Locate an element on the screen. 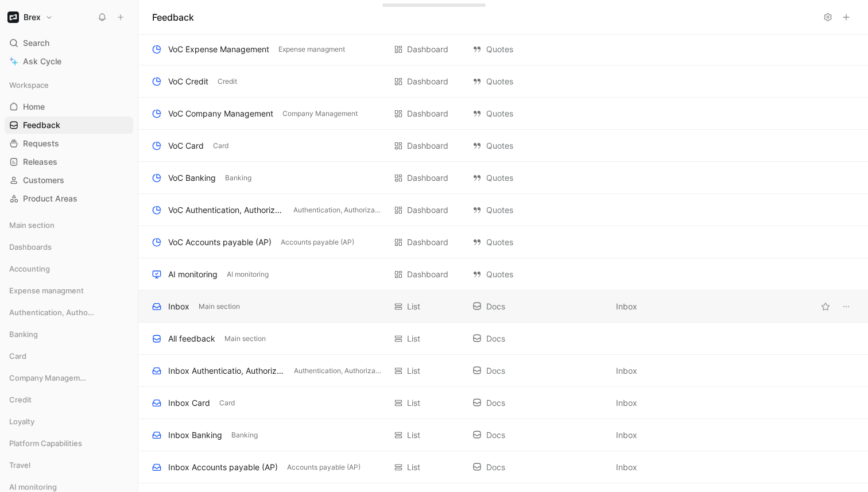 The height and width of the screenshot is (492, 868). div: Inbox Authenticatio, Authorization & AuditingAuthentication, Authorization & AuditingList DocsInb... is located at coordinates (503, 371).